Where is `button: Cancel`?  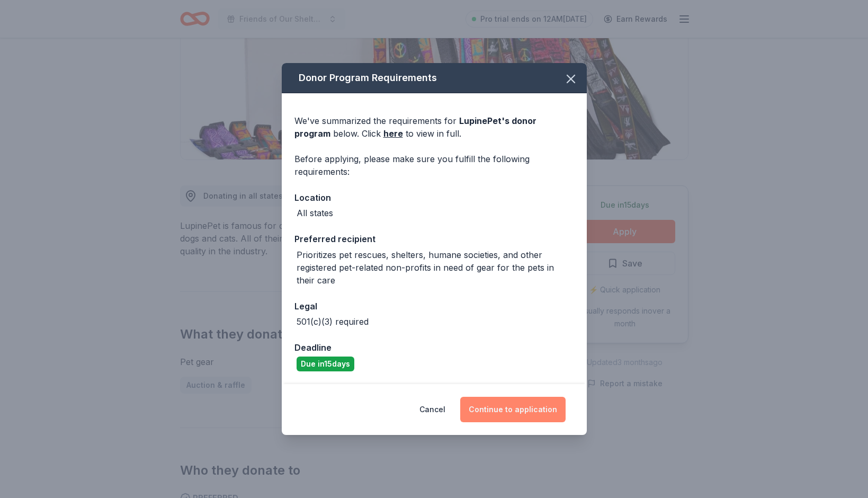
button: Cancel is located at coordinates (433, 409).